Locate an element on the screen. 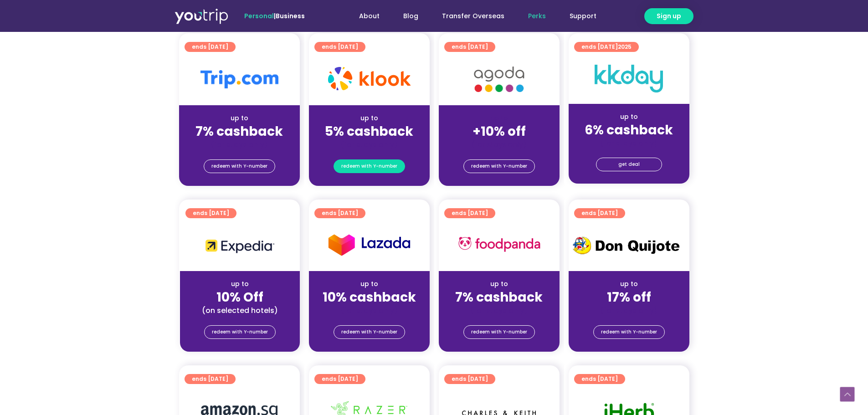 The image size is (868, 415). strong: 5% cashback is located at coordinates (369, 131).